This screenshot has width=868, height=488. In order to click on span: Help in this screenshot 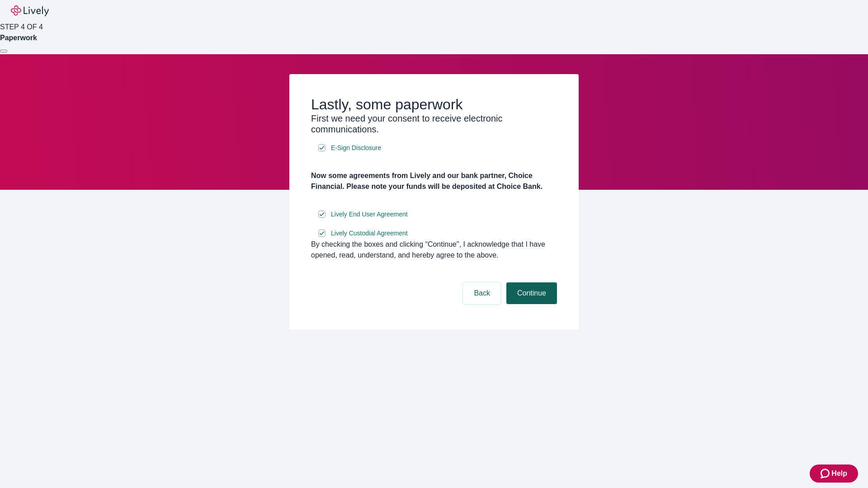, I will do `click(839, 474)`.